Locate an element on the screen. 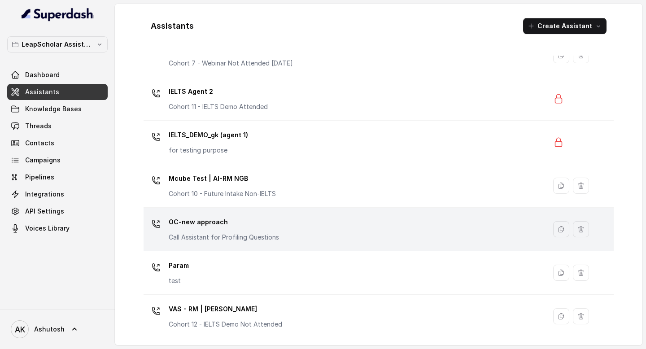 This screenshot has height=349, width=646. button: Create Assistant is located at coordinates (565, 26).